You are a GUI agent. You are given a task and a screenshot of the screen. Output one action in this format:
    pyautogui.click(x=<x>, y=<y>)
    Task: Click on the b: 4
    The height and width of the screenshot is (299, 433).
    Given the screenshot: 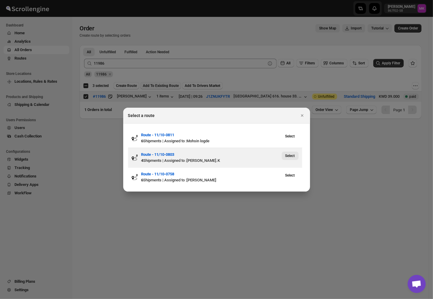 What is the action you would take?
    pyautogui.click(x=142, y=160)
    